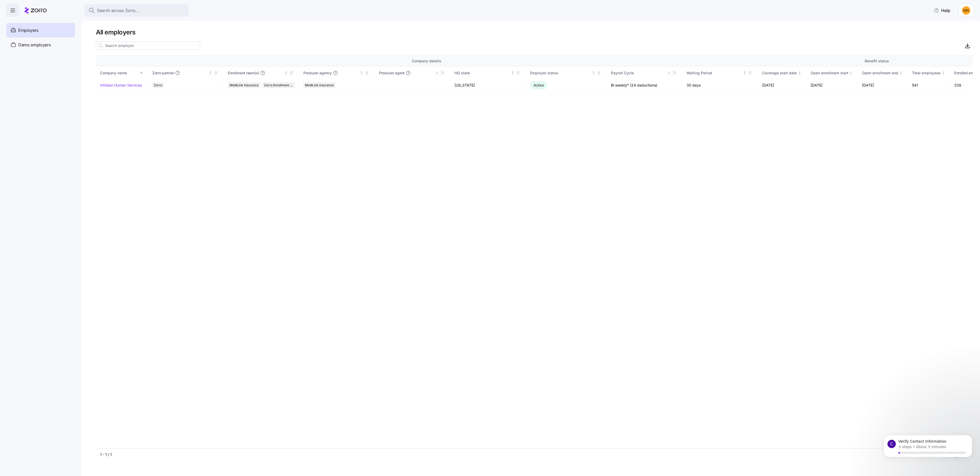 This screenshot has height=476, width=980. What do you see at coordinates (942, 11) in the screenshot?
I see `button: Help` at bounding box center [942, 11].